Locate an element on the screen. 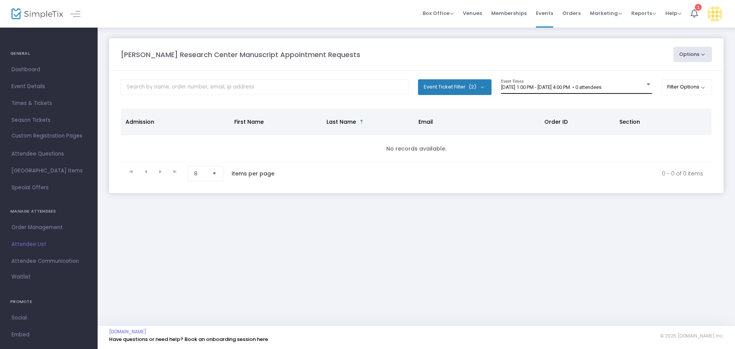 This screenshot has width=735, height=349. button: Filter Options is located at coordinates (687, 87).